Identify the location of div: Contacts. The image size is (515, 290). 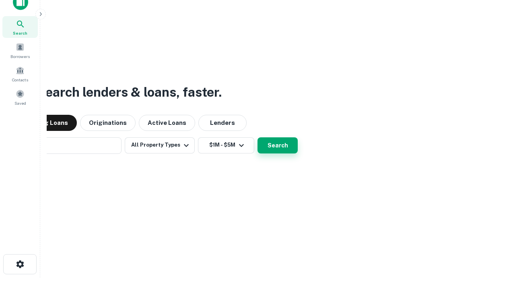
(20, 74).